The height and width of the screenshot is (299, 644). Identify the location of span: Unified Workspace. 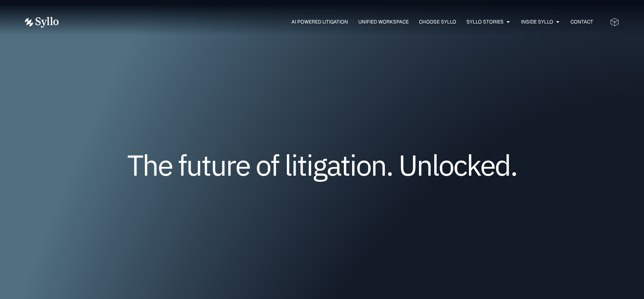
(384, 22).